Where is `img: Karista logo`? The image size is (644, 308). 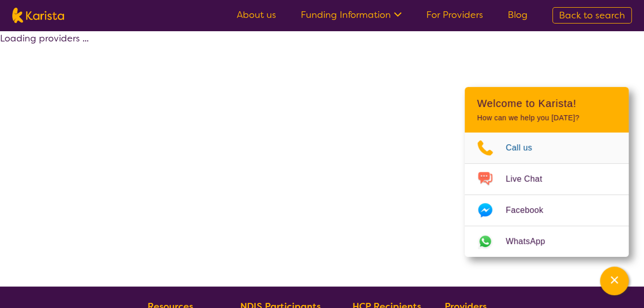 img: Karista logo is located at coordinates (38, 16).